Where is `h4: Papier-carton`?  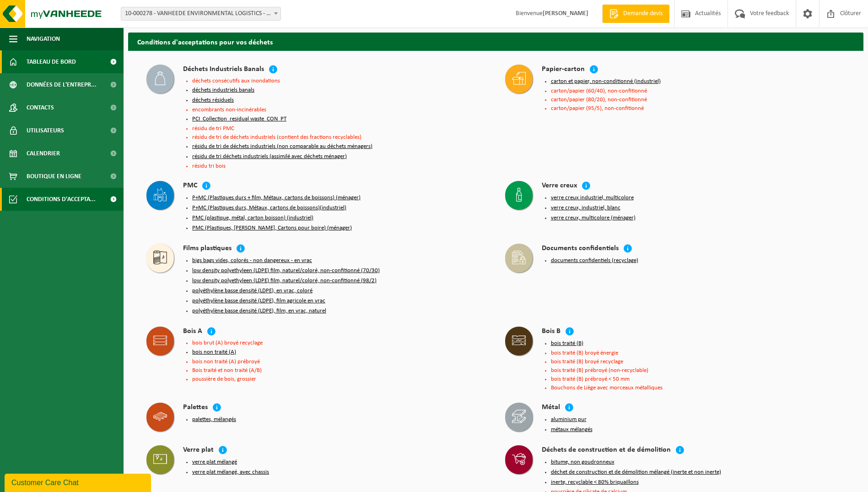 h4: Papier-carton is located at coordinates (563, 70).